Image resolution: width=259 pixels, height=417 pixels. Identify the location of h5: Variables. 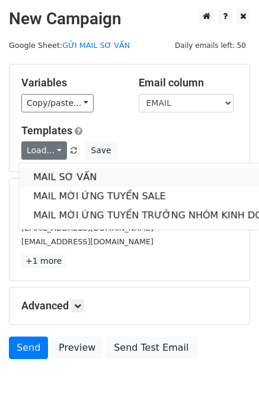
(71, 83).